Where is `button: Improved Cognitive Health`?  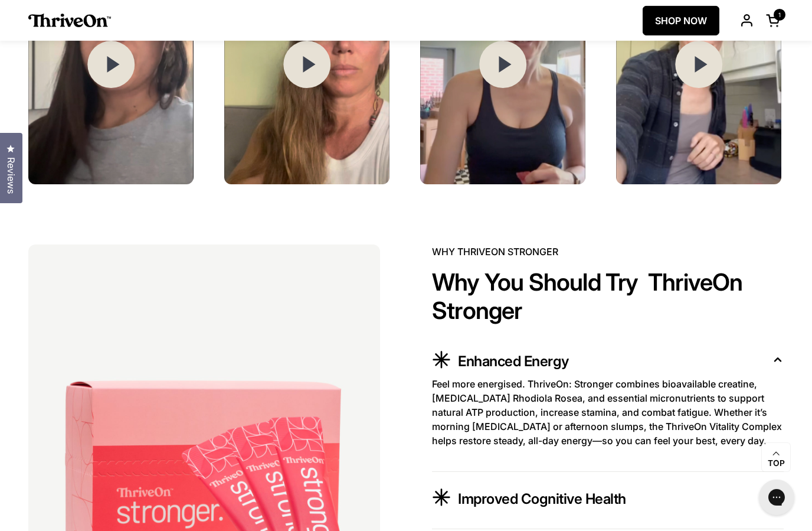
button: Improved Cognitive Health is located at coordinates (608, 500).